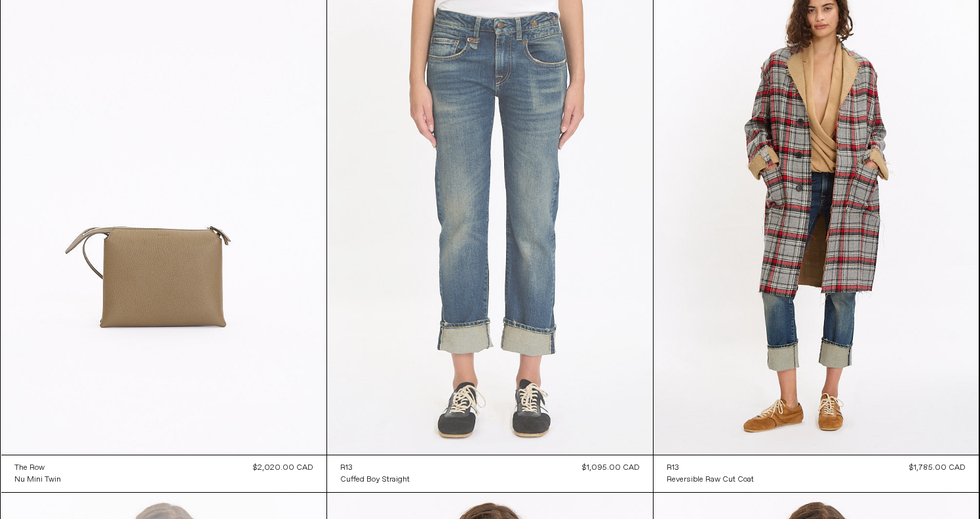 The image size is (980, 519). Describe the element at coordinates (709, 479) in the screenshot. I see `div: Reversible Raw Cut Coat` at that location.